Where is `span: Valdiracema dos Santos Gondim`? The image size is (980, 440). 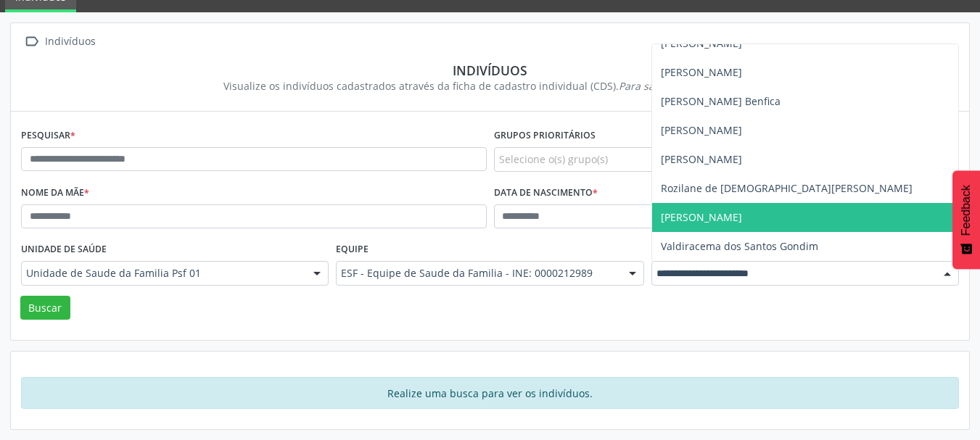
span: Valdiracema dos Santos Gondim is located at coordinates (739, 246).